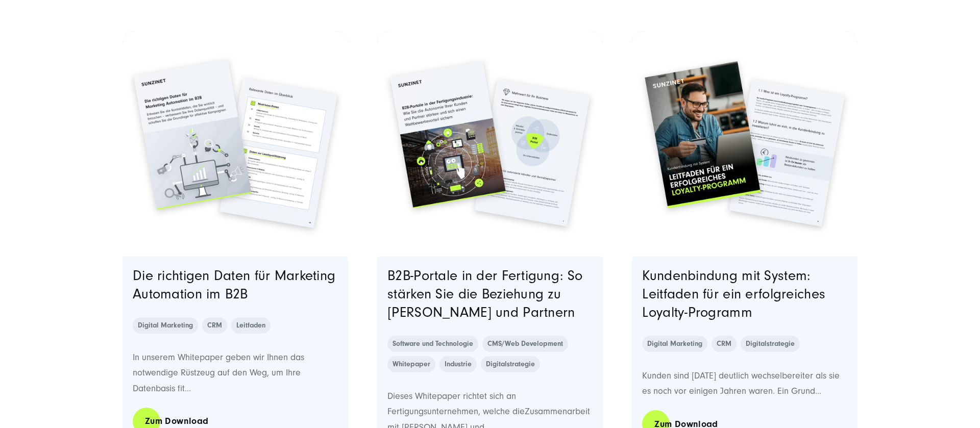 This screenshot has height=428, width=980. What do you see at coordinates (433, 344) in the screenshot?
I see `a: Software und Technologie` at bounding box center [433, 344].